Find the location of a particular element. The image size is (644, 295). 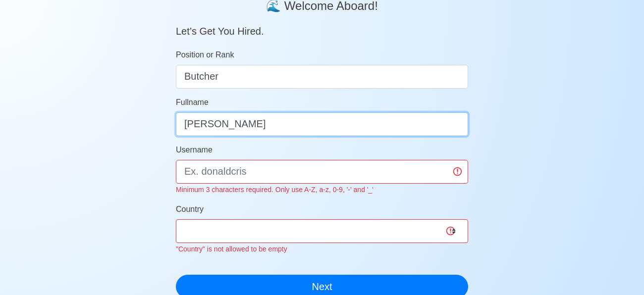

span: Fullname is located at coordinates (193, 102).